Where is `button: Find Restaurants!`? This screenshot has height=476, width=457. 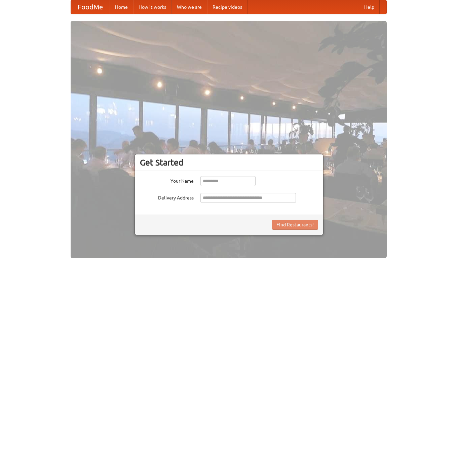 button: Find Restaurants! is located at coordinates (295, 225).